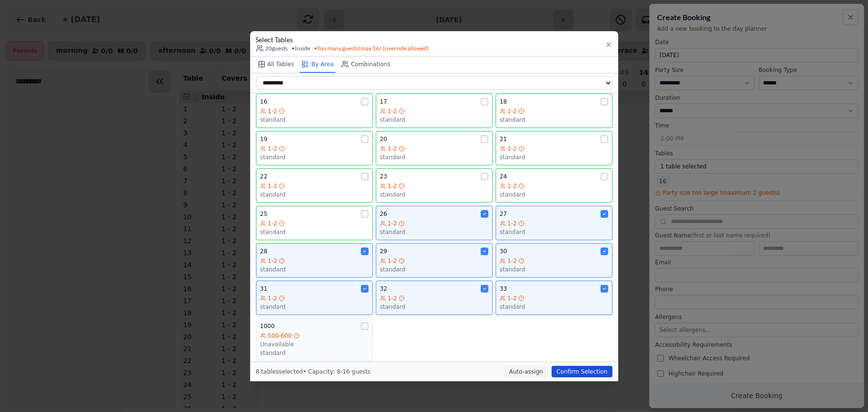  I want to click on button: Confirm Selection, so click(582, 372).